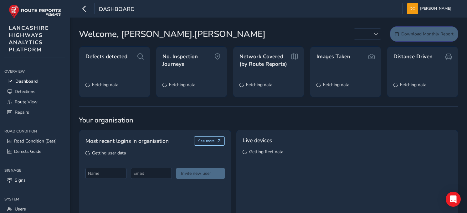 This screenshot has width=467, height=213. What do you see at coordinates (412, 8) in the screenshot?
I see `img: diamond-layout` at bounding box center [412, 8].